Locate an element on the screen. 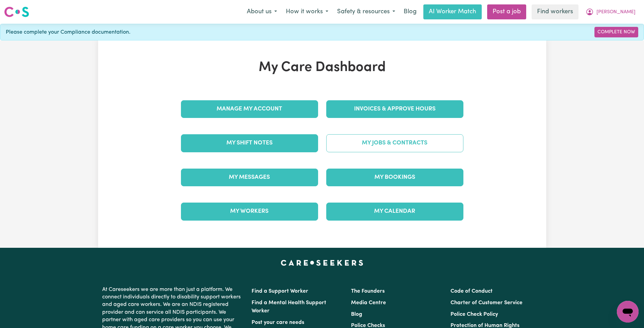 Image resolution: width=644 pixels, height=328 pixels. a: Post your care needs is located at coordinates (278, 322).